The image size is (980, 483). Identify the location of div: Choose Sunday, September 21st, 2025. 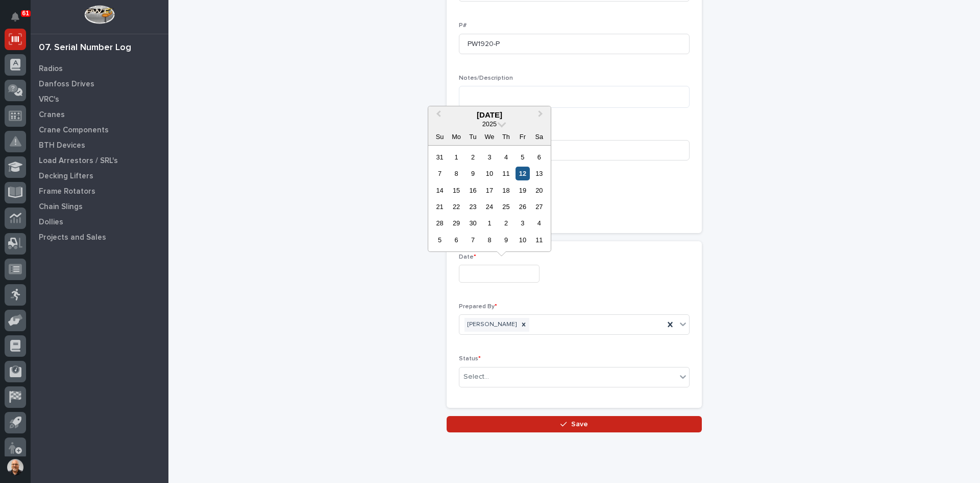
(440, 206).